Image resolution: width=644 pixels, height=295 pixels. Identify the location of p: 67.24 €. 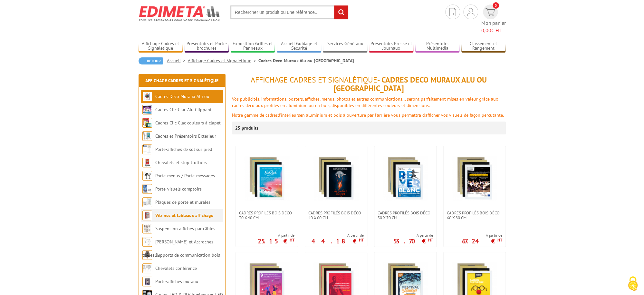
(482, 241).